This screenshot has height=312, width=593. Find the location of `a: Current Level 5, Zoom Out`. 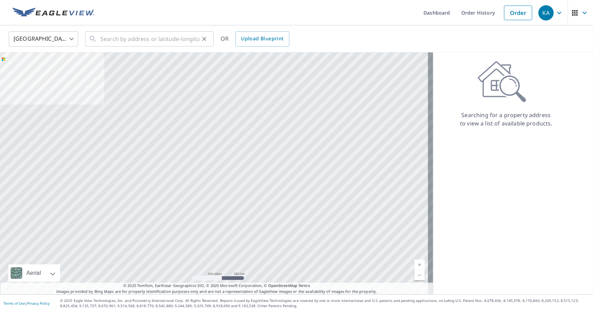

a: Current Level 5, Zoom Out is located at coordinates (420, 275).